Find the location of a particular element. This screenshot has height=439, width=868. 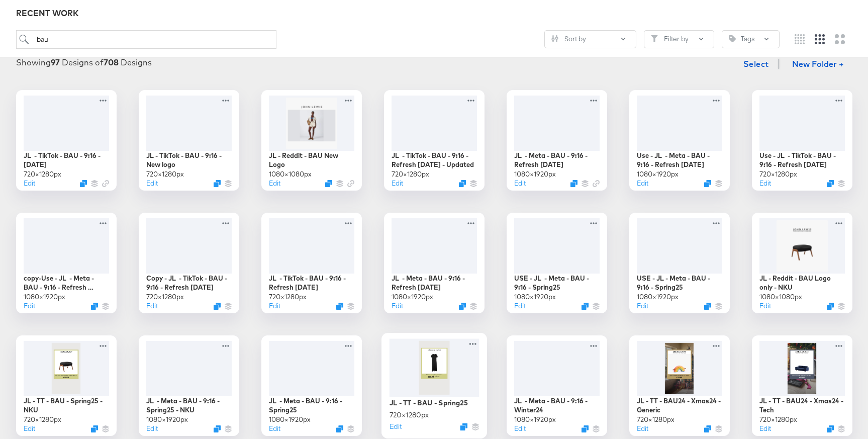

div: JL - TT - BAU - Spring25720×1280pxEditDuplicate is located at coordinates (434, 386).